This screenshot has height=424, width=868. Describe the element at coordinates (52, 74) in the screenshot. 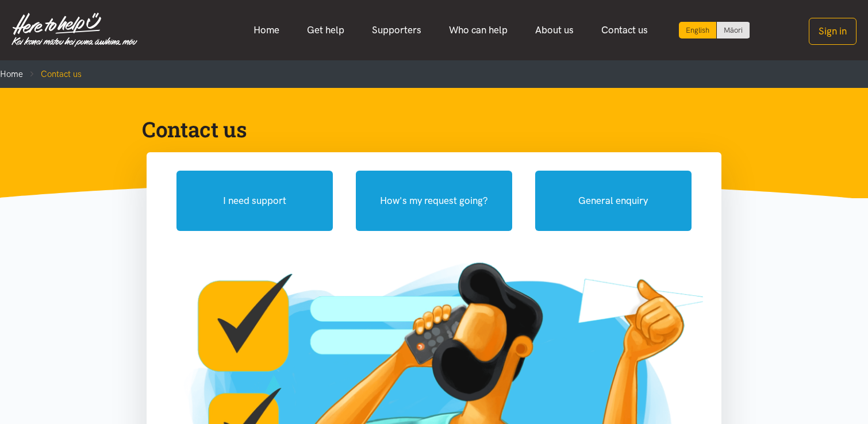

I see `li: Contact us` at that location.